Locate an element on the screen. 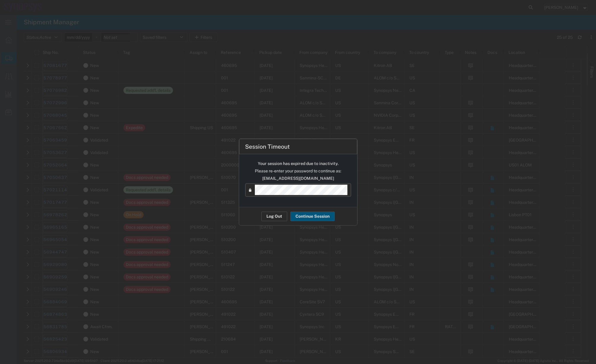 Image resolution: width=596 pixels, height=364 pixels. p: Your session has expired due to inactivity. is located at coordinates (298, 163).